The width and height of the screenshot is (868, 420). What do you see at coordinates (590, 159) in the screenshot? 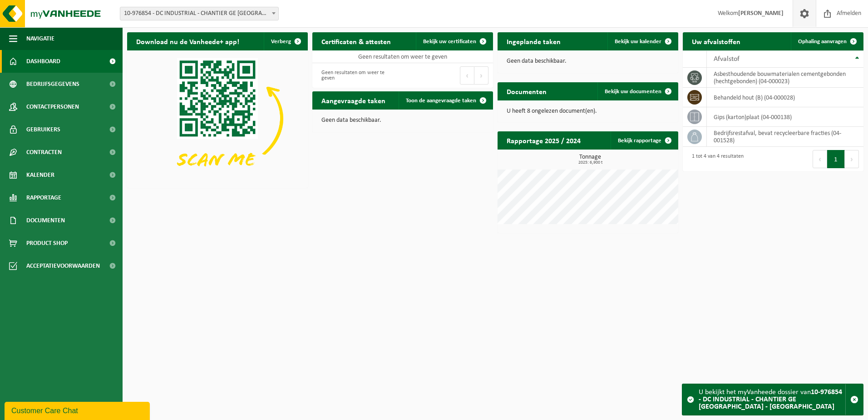
I see `h3: Tonnage` at bounding box center [590, 159].